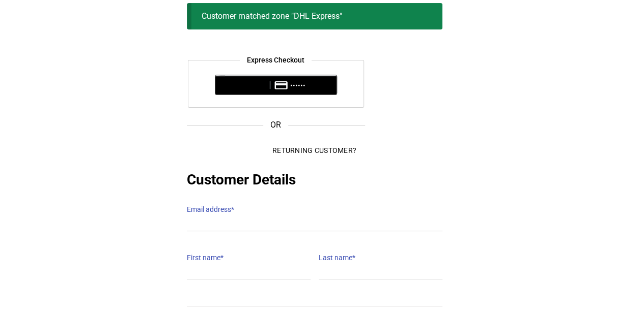 Image resolution: width=644 pixels, height=313 pixels. I want to click on label: First name, so click(249, 258).